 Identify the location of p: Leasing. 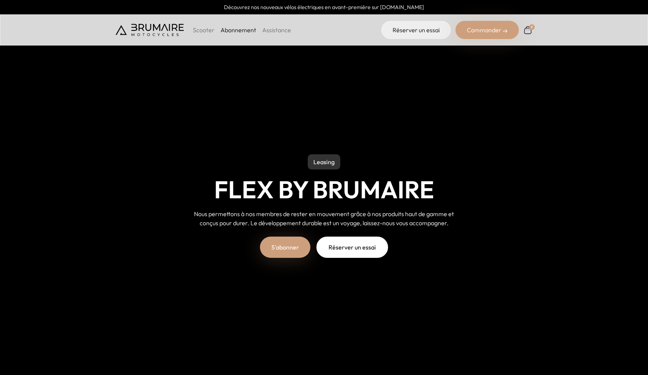
(324, 162).